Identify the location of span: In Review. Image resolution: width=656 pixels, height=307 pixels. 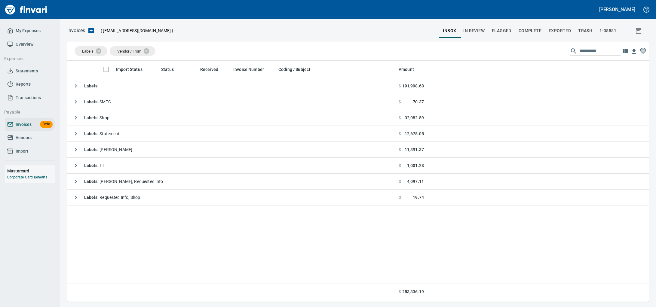
(474, 31).